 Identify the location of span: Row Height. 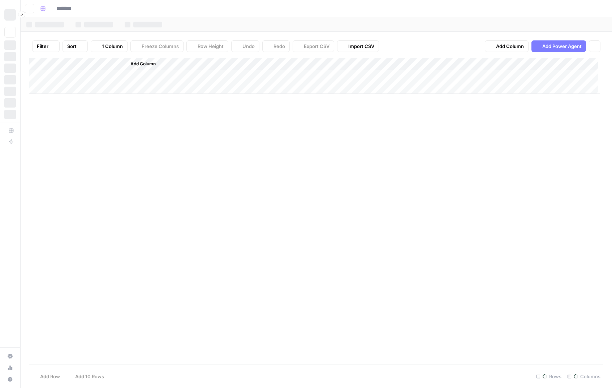
(211, 46).